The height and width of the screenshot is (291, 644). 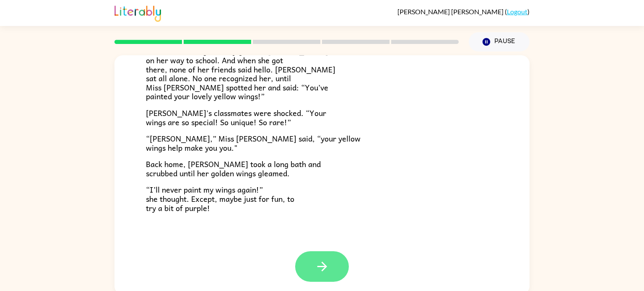 I want to click on img: Literably, so click(x=138, y=12).